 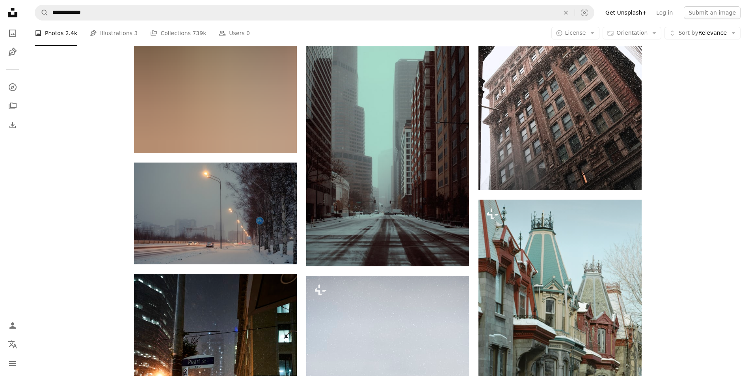 What do you see at coordinates (712, 13) in the screenshot?
I see `button: Submit an image` at bounding box center [712, 13].